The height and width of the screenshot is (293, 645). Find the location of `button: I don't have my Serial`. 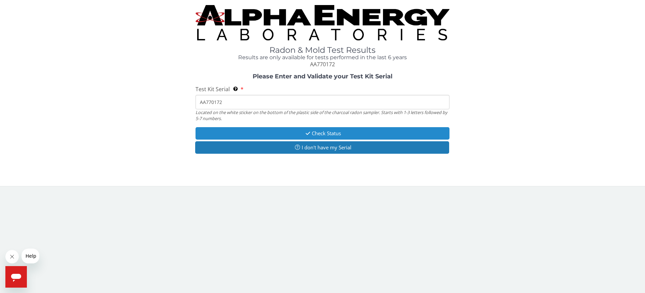

button: I don't have my Serial is located at coordinates (322, 147).